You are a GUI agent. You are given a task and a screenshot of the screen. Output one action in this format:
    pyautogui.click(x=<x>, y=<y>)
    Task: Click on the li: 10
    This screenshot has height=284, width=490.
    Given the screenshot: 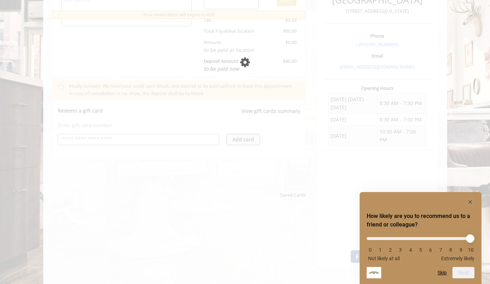 What is the action you would take?
    pyautogui.click(x=471, y=250)
    